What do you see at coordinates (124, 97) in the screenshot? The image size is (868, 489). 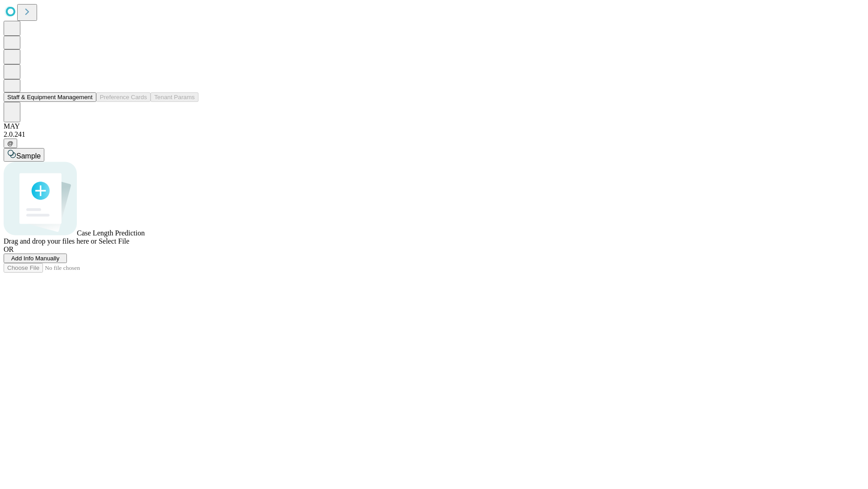 I see `button: Preference Cards` at bounding box center [124, 97].